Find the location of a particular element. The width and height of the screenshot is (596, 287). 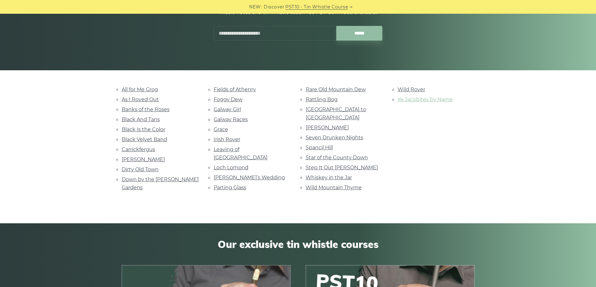

a: Wild Rover is located at coordinates (411, 89).